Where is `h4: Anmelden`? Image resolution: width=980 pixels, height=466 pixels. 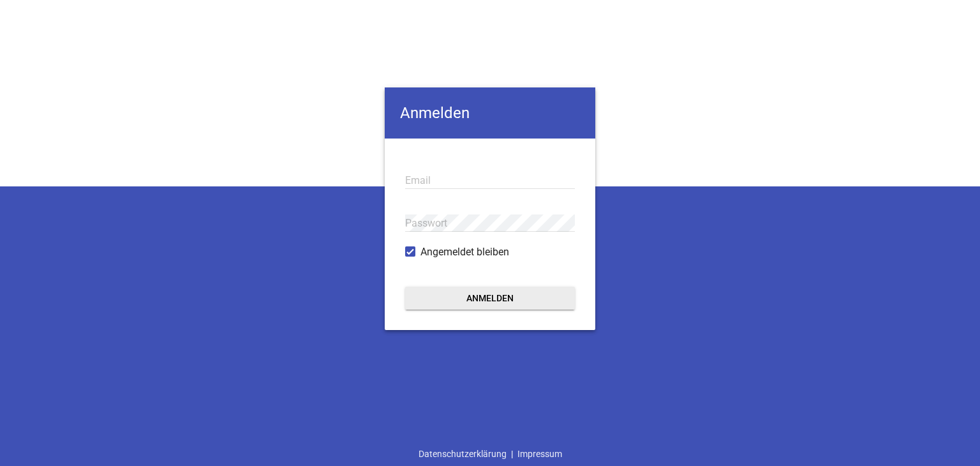 h4: Anmelden is located at coordinates (490, 113).